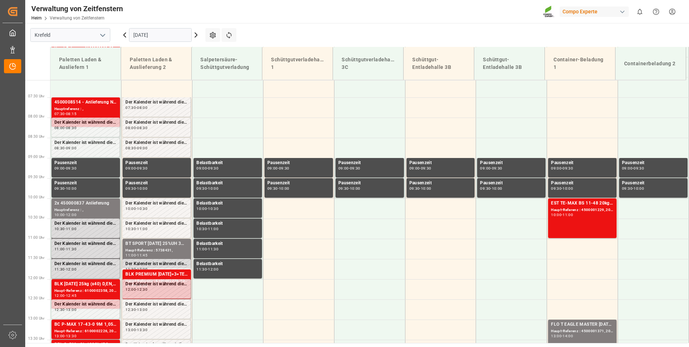  I want to click on span: 12:00 Uhr, so click(36, 277).